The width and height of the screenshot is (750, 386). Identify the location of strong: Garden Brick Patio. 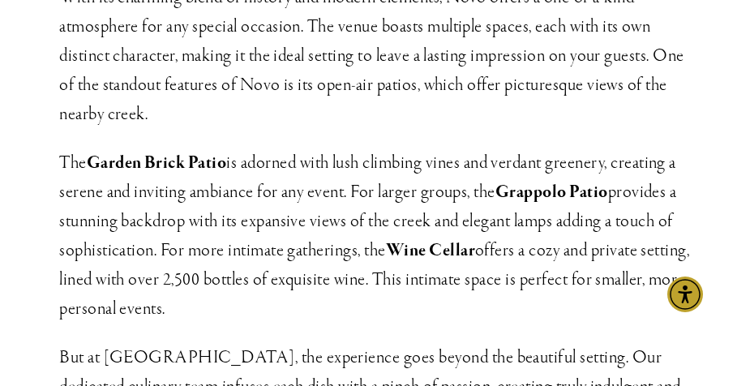
(157, 163).